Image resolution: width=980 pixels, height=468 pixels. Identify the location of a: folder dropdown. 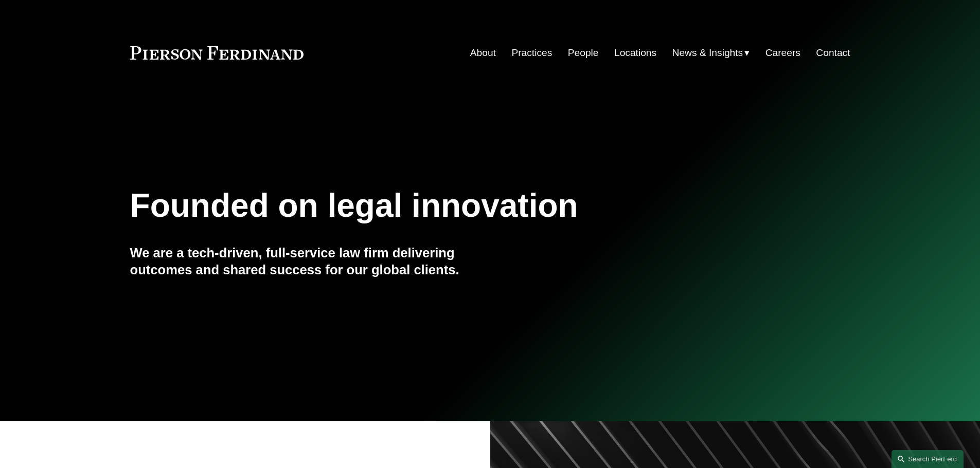
(711, 53).